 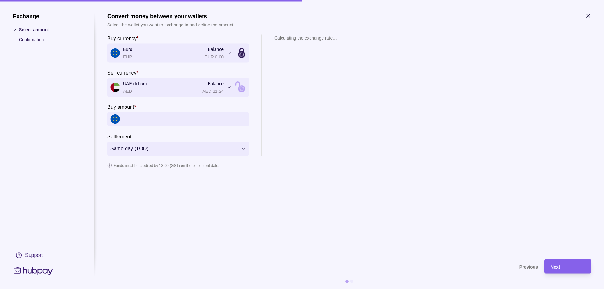 I want to click on span: Previous, so click(x=528, y=267).